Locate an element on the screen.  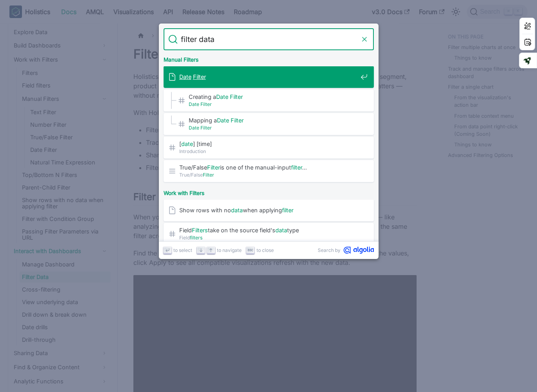
span: Show rows with no when applying is located at coordinates (268, 210).